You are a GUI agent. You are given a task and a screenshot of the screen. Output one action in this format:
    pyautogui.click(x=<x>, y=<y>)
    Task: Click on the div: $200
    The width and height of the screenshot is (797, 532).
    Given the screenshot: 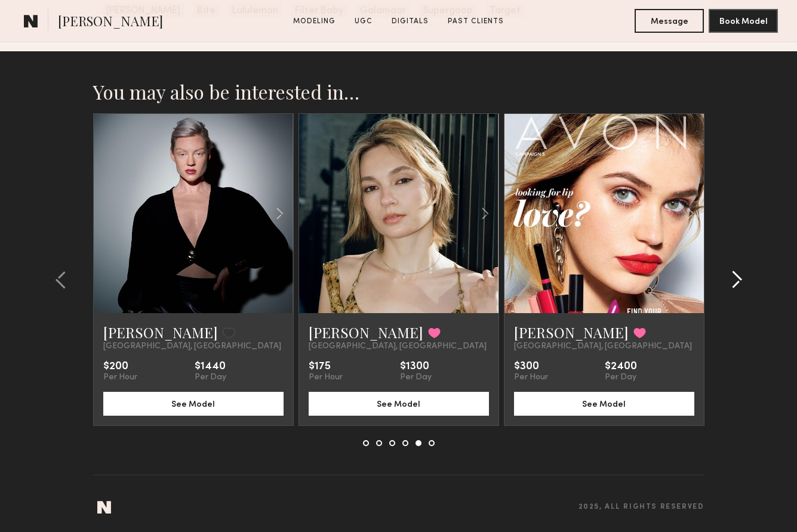 What is the action you would take?
    pyautogui.click(x=120, y=367)
    